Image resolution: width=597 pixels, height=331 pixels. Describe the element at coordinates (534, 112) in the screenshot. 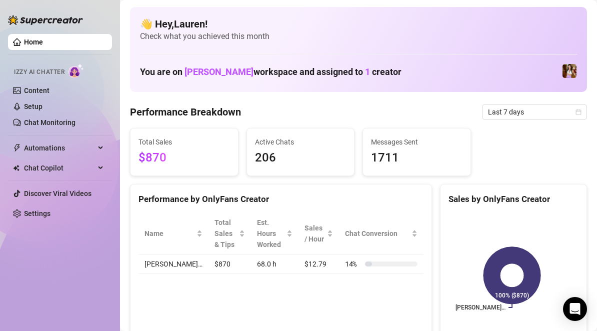

I see `span: Last 7 days` at that location.